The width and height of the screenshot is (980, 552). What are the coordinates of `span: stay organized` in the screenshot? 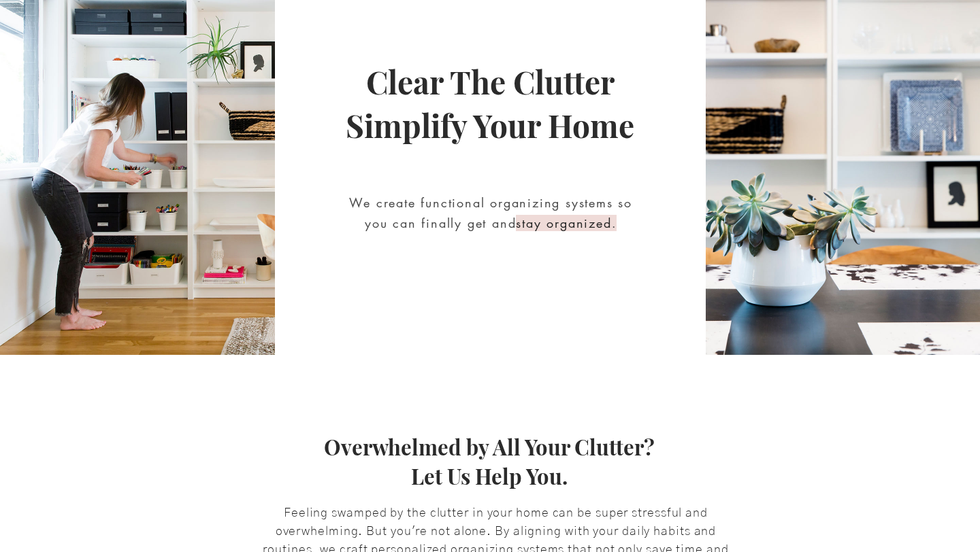 It's located at (563, 223).